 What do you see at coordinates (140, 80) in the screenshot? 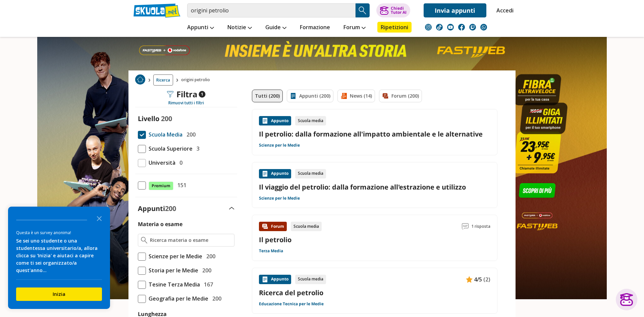
I see `img: Home` at bounding box center [140, 80].